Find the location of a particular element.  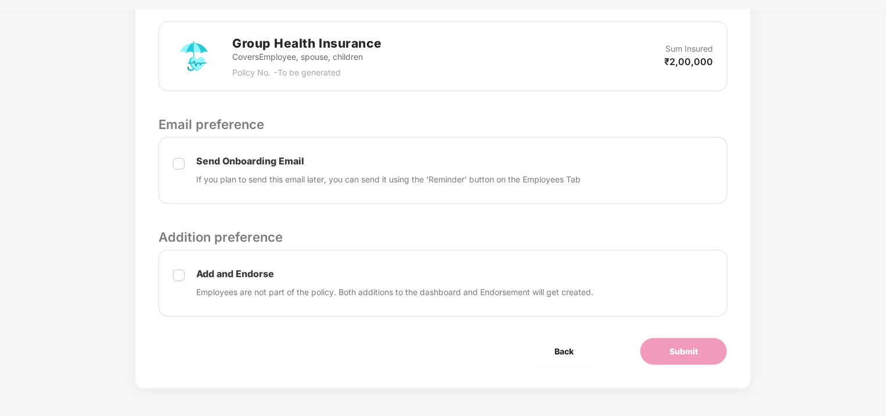

p: Employees are not part of the policy. Both additions to the dashboard and Endorsement will get cr... is located at coordinates (395, 292).